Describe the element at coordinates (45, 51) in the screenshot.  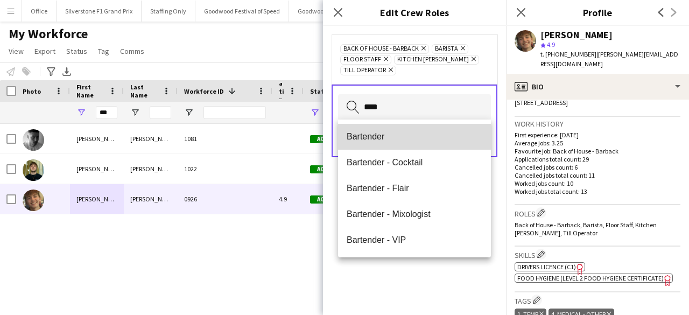
I see `span: Export` at that location.